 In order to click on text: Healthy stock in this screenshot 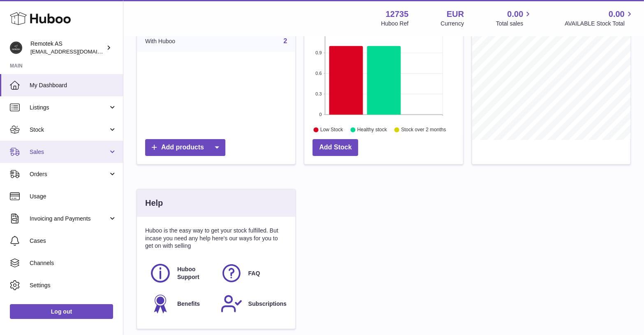, I will do `click(372, 130)`.